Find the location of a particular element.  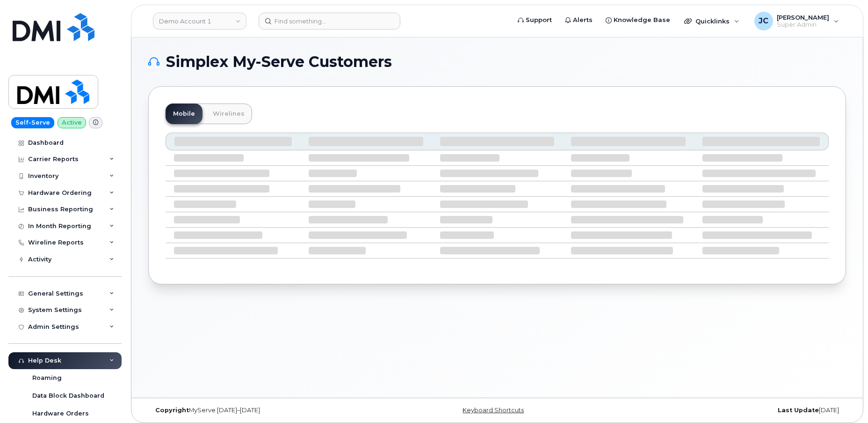

span: Simplex My-Serve Customers is located at coordinates (279, 62).